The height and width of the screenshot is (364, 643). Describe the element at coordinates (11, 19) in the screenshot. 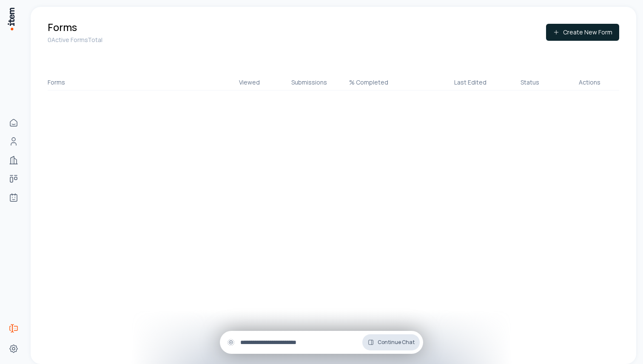

I see `img: Item Brain Logo` at that location.